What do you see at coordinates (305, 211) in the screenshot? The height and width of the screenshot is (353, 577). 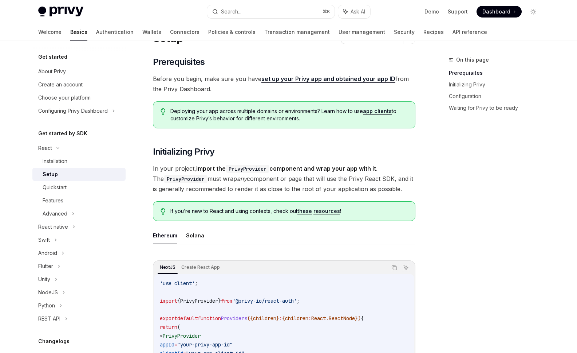 I see `a: these` at bounding box center [305, 211].